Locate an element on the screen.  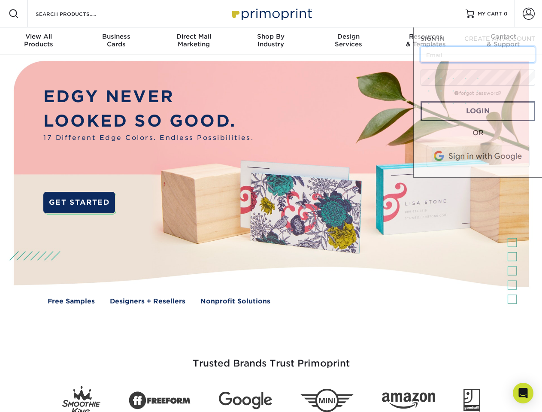
div: Open Intercom Messenger is located at coordinates (523, 393).